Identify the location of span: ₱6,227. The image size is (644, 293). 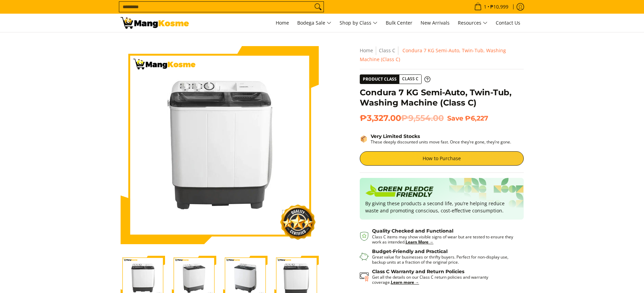
(477, 118).